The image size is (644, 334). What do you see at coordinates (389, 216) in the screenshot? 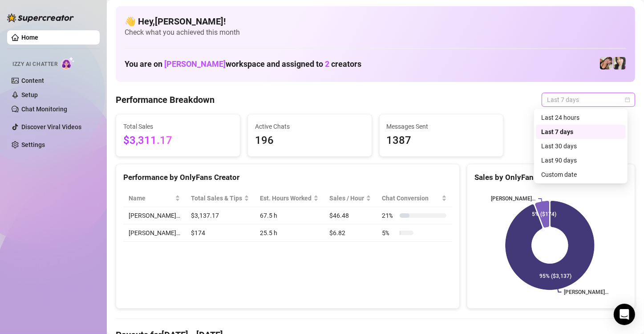
I see `span: 21 %` at bounding box center [389, 216].